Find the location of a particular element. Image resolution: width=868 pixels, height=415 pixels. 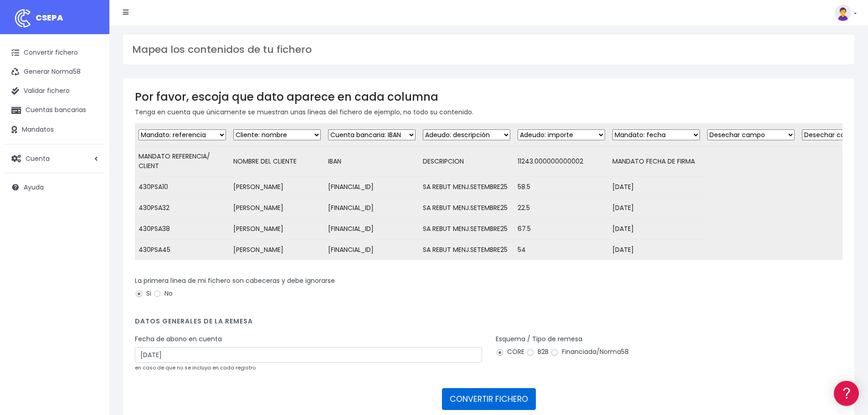

h4: Datos generales de la remesa is located at coordinates (489, 323).